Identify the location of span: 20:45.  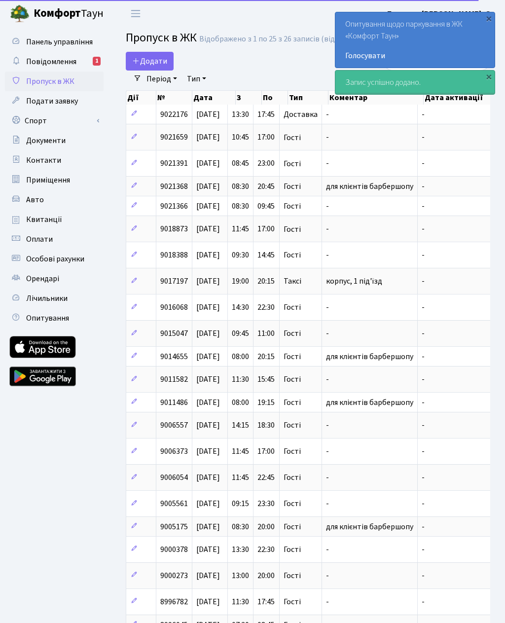
(266, 186).